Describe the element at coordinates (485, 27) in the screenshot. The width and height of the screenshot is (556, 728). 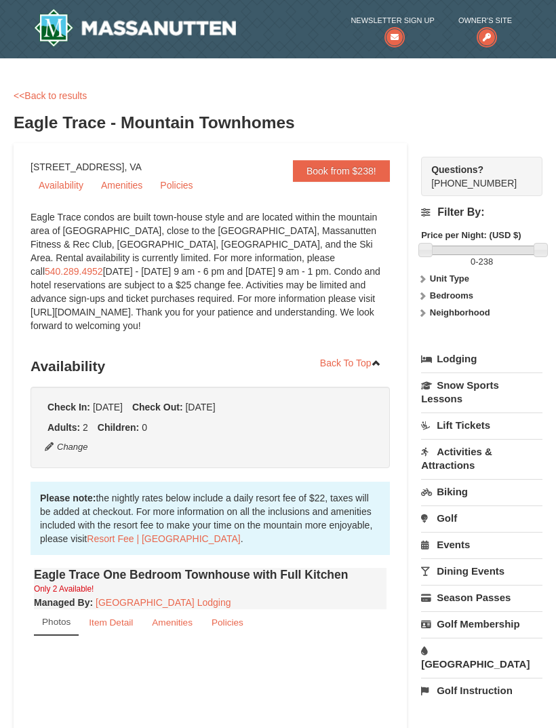
I see `a: Owner's Site` at that location.